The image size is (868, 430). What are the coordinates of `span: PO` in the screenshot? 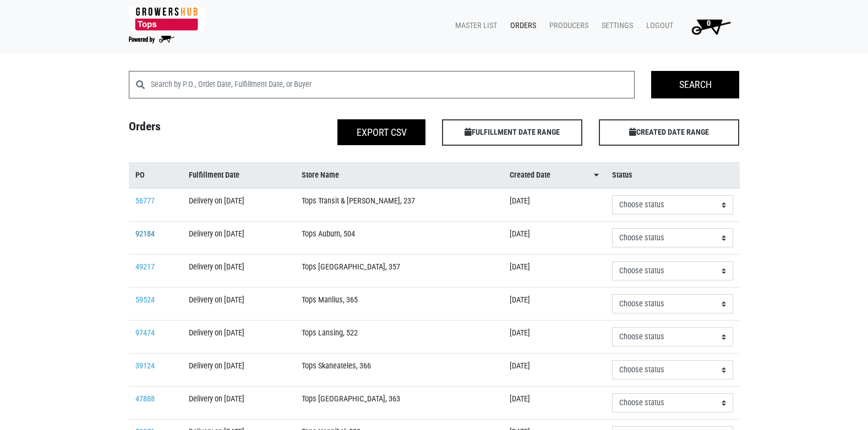 It's located at (140, 175).